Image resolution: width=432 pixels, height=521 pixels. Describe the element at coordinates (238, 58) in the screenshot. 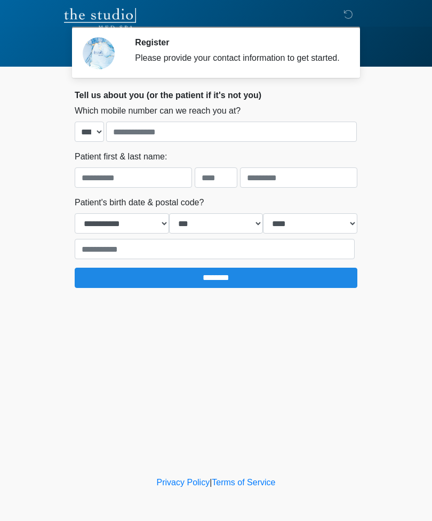

I see `div: Please provide your contact information to get started.` at that location.